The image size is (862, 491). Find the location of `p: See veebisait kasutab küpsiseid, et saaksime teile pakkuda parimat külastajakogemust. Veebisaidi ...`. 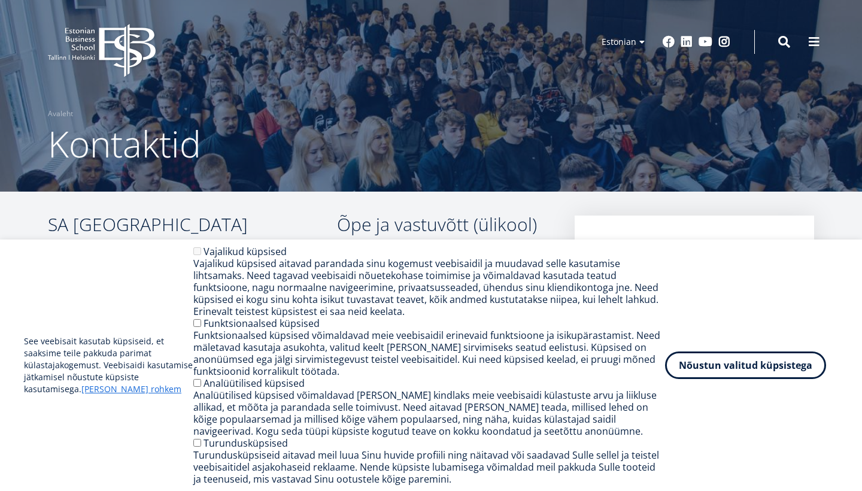

p: See veebisait kasutab küpsiseid, et saaksime teile pakkuda parimat külastajakogemust. Veebisaidi ... is located at coordinates (108, 365).